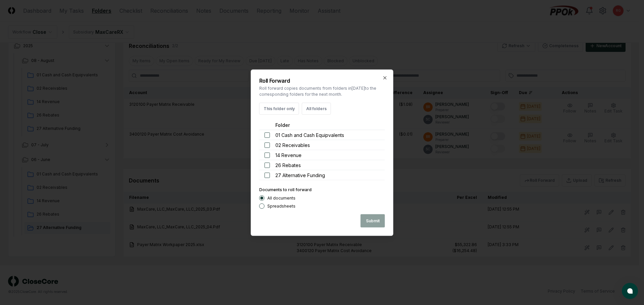 The width and height of the screenshot is (644, 305). What do you see at coordinates (288, 165) in the screenshot?
I see `span: 26 Rebates` at bounding box center [288, 165].